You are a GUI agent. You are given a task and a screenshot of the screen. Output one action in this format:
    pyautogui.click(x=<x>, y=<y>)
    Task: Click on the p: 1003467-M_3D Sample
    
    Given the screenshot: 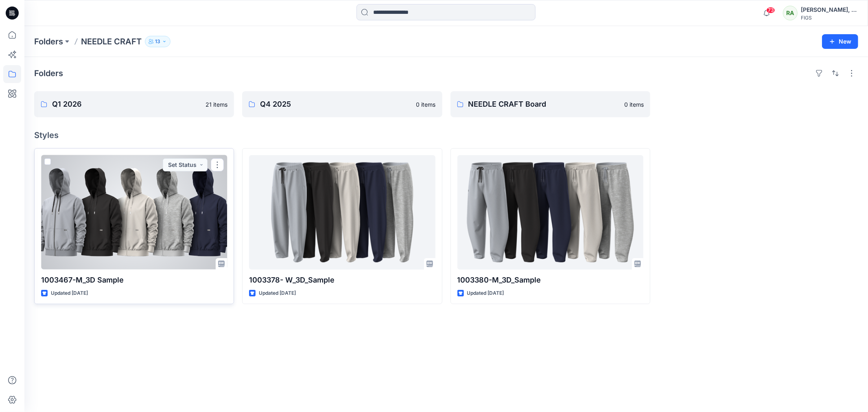 What is the action you would take?
    pyautogui.click(x=134, y=280)
    